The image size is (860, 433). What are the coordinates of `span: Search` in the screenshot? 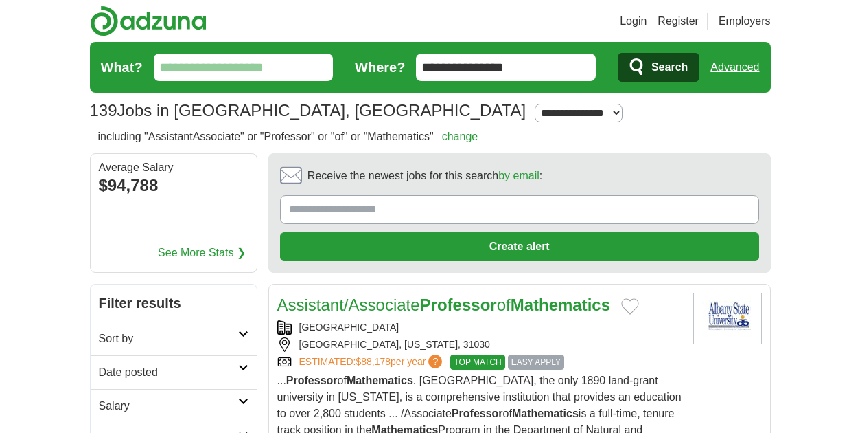 It's located at (669, 67).